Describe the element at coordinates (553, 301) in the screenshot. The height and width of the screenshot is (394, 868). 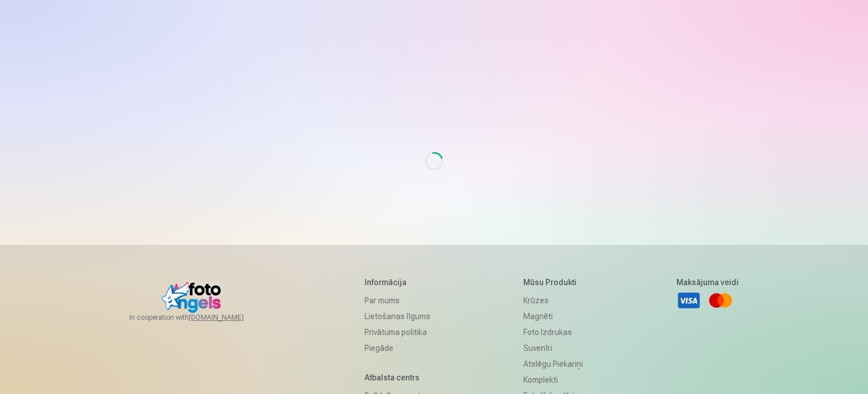
I see `a: Krūzes` at that location.